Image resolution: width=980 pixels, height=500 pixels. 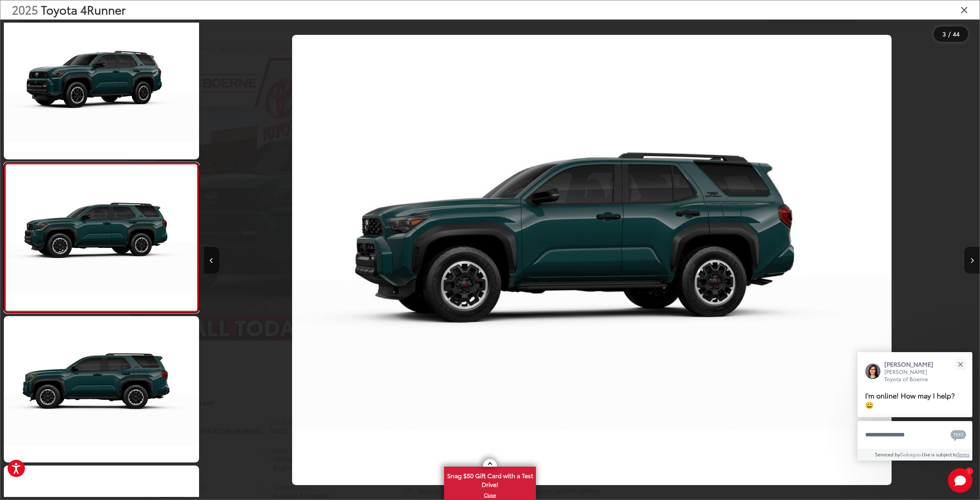 I want to click on div: 2025 Toyota 4Runner TRD Off-Road Premium 2, so click(x=591, y=259).